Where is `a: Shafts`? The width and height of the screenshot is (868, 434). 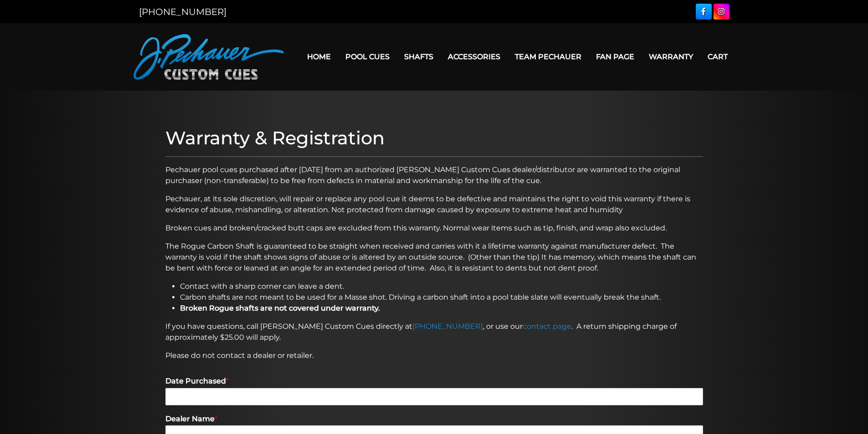 a: Shafts is located at coordinates (418, 56).